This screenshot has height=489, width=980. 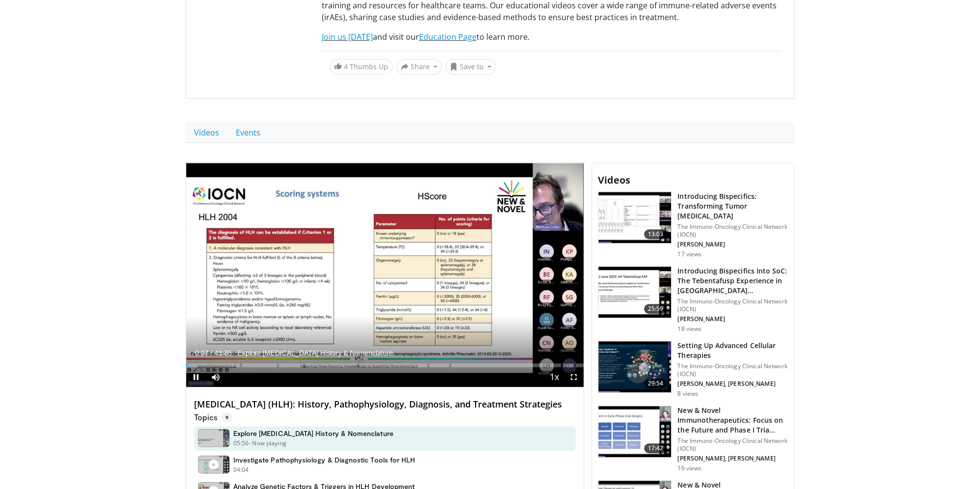 I want to click on span: 43:35, so click(x=223, y=354).